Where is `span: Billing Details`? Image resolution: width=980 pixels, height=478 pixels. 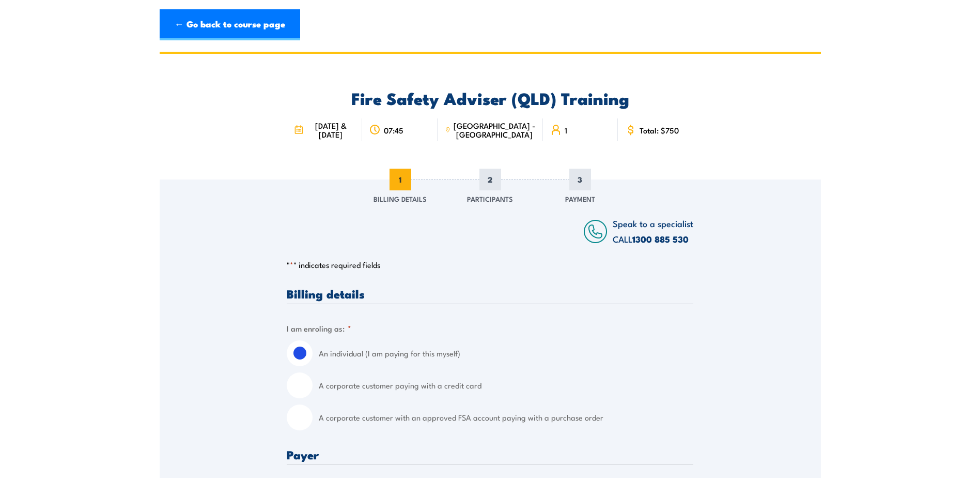 span: Billing Details is located at coordinates (400, 198).